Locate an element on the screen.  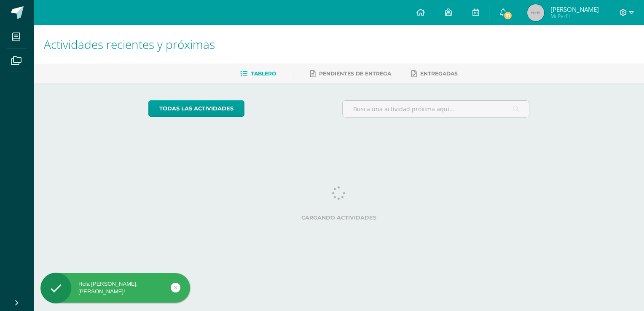
a: Entregadas is located at coordinates (435, 74).